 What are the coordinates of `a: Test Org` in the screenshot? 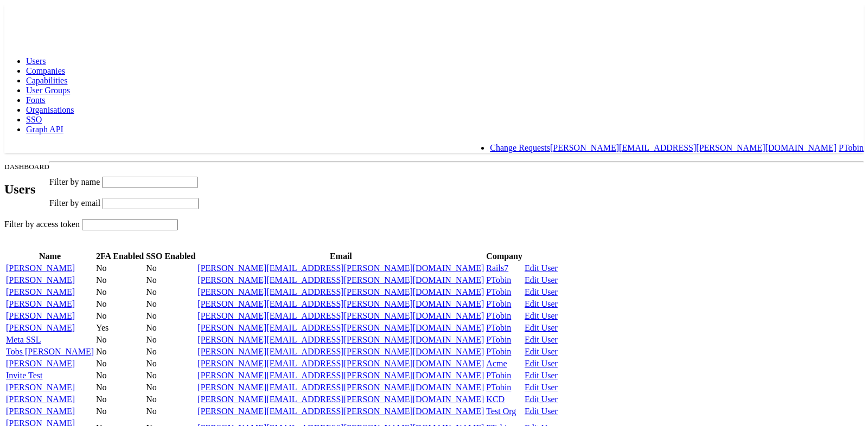 It's located at (501, 411).